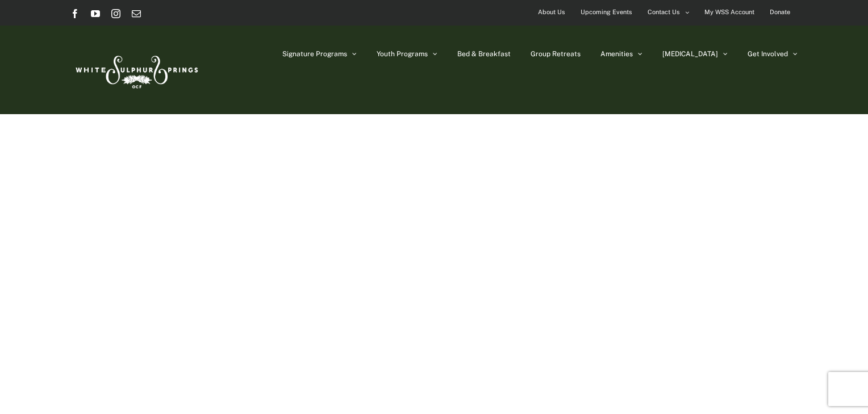 Image resolution: width=868 pixels, height=414 pixels. What do you see at coordinates (729, 12) in the screenshot?
I see `span: My WSS Account` at bounding box center [729, 12].